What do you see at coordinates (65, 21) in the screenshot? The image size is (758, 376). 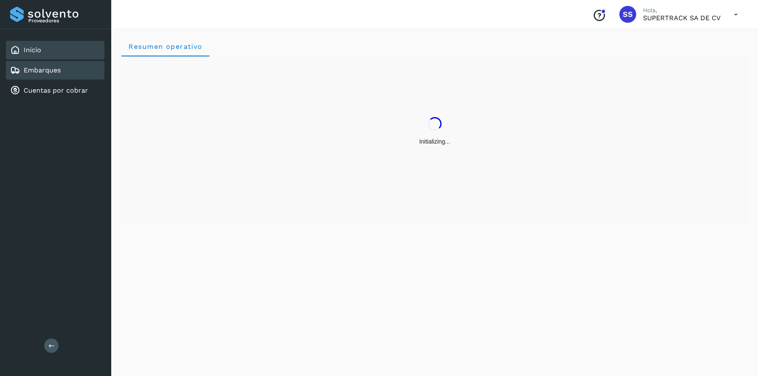 I see `p: Proveedores` at bounding box center [65, 21].